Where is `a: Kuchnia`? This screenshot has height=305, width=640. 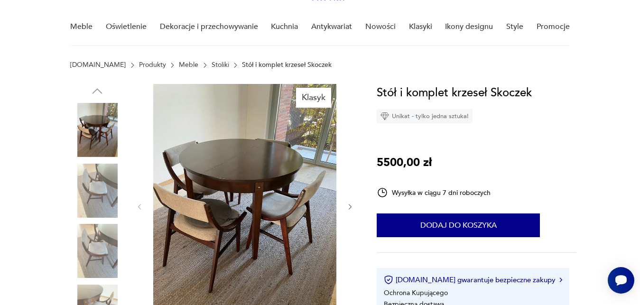
a: Kuchnia is located at coordinates (284, 27).